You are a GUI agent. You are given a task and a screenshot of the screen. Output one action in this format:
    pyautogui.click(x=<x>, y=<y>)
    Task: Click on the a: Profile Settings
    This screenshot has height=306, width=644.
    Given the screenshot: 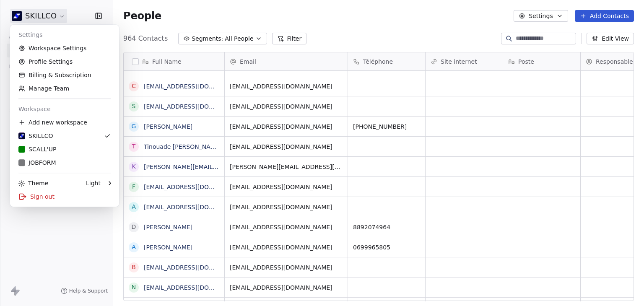 What is the action you would take?
    pyautogui.click(x=65, y=62)
    